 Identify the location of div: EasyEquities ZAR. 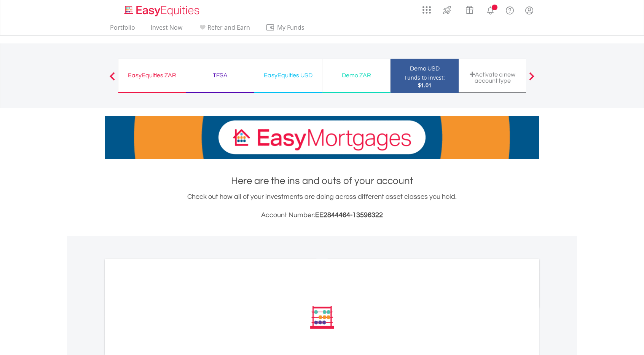
(152, 76).